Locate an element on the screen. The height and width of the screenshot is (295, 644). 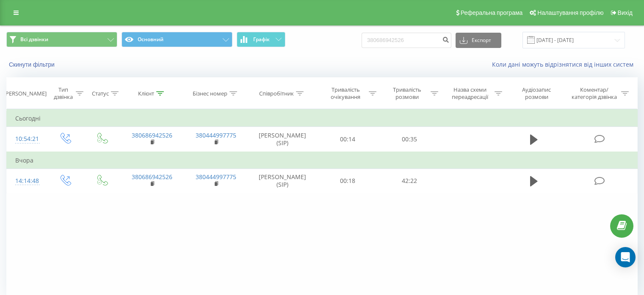
button: Скинути фільтри is located at coordinates (33, 65).